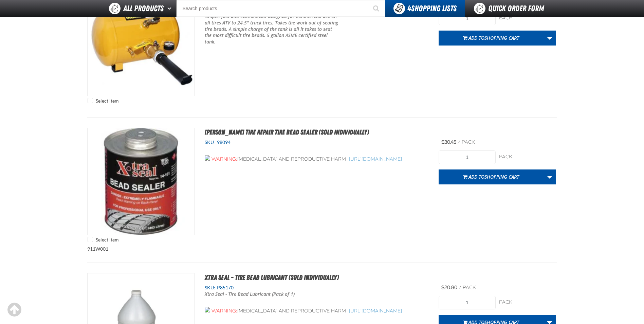 This screenshot has height=324, width=644. What do you see at coordinates (223, 143) in the screenshot?
I see `span: 98094` at bounding box center [223, 143].